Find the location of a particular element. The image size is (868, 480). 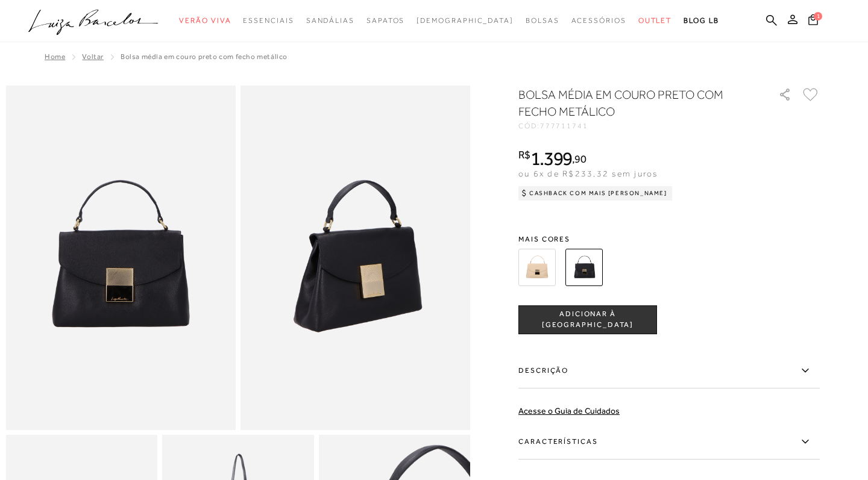

span: 1.399 is located at coordinates (552, 159).